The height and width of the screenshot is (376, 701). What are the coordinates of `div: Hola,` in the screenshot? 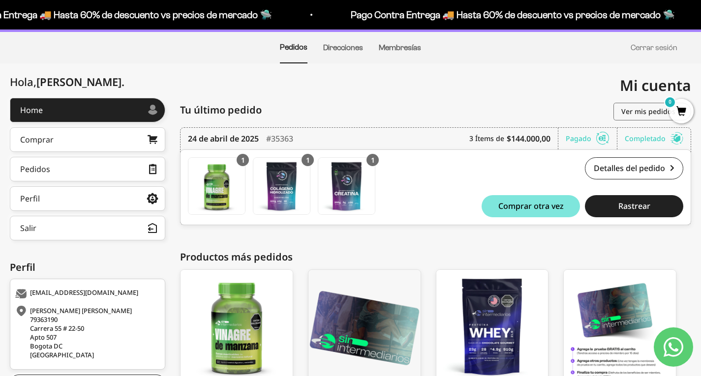 It's located at (67, 82).